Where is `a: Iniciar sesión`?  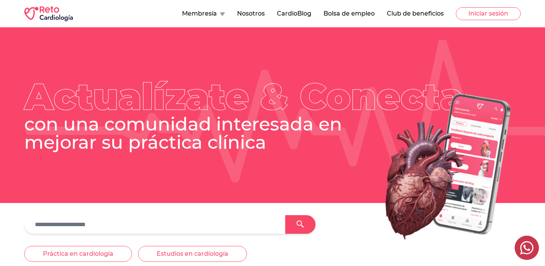 a: Iniciar sesión is located at coordinates (488, 14).